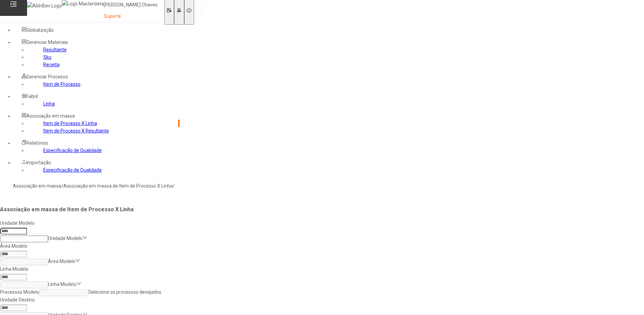  Describe the element at coordinates (76, 131) in the screenshot. I see `a: Item de Processo X Resultante` at that location.